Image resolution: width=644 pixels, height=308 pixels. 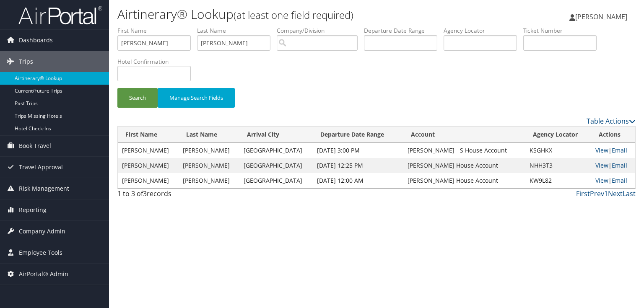 What do you see at coordinates (276, 135) in the screenshot?
I see `th: Arrival City: activate to sort column ascending` at bounding box center [276, 135].